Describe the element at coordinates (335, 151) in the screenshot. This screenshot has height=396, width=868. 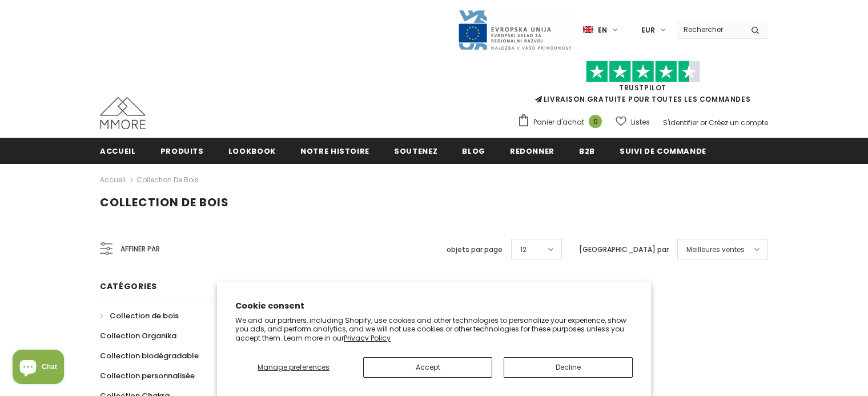
I see `span: Notre histoire` at that location.